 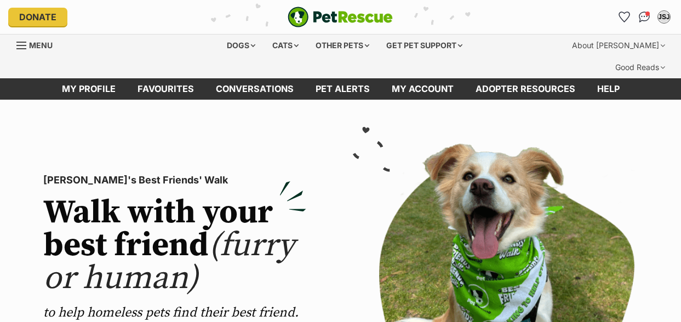 What do you see at coordinates (644, 17) in the screenshot?
I see `ul: Account quick links` at bounding box center [644, 17].